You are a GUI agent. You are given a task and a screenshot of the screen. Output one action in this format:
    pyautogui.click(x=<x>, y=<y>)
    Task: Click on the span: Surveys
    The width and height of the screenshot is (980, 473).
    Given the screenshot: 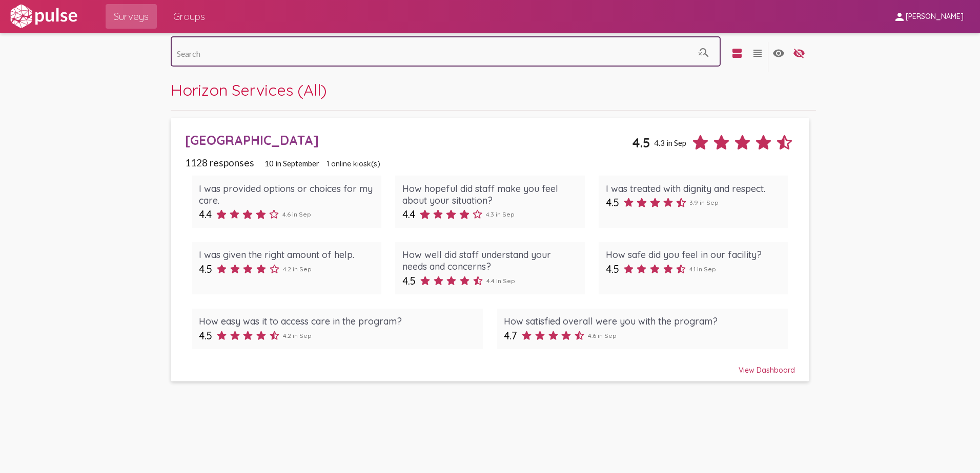 What is the action you would take?
    pyautogui.click(x=131, y=17)
    